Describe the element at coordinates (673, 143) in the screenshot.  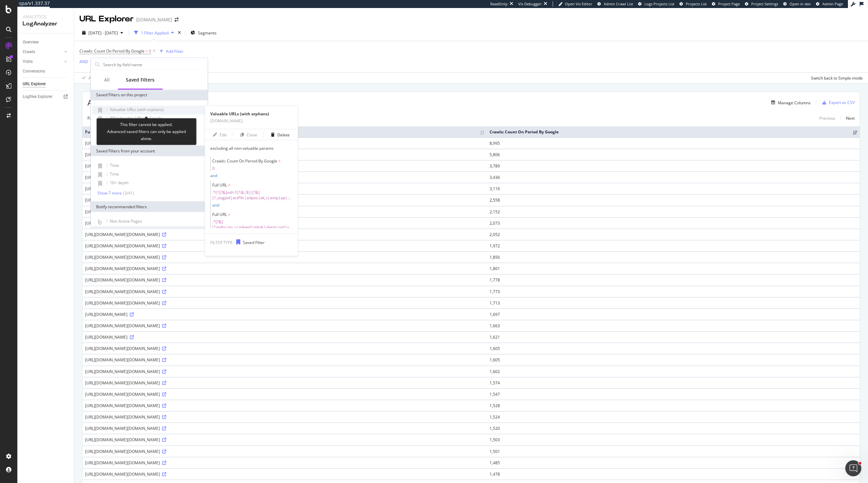
I see `td: 8,995` at that location.